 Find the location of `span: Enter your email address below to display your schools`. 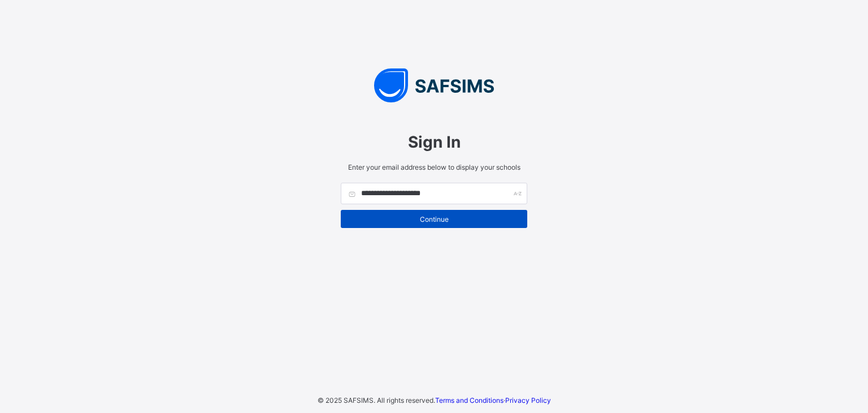

span: Enter your email address below to display your schools is located at coordinates (434, 167).